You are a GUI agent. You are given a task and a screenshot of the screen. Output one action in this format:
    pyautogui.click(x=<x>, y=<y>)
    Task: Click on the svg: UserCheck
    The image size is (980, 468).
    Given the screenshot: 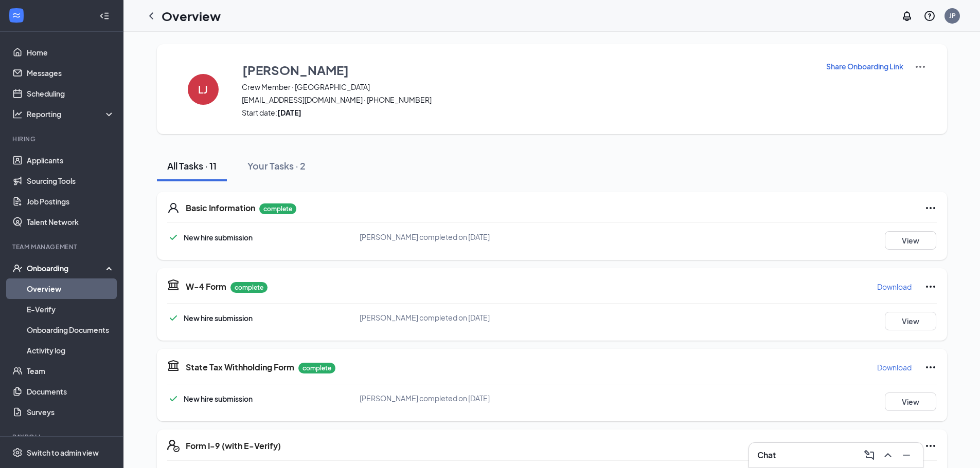 What is the action you would take?
    pyautogui.click(x=17, y=268)
    